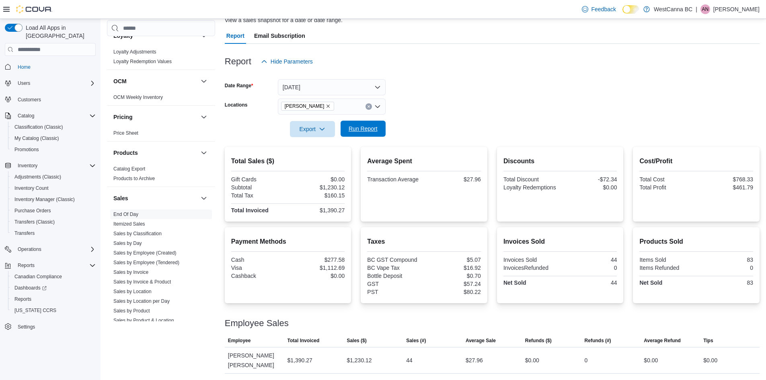 The image size is (766, 380). Describe the element at coordinates (706, 9) in the screenshot. I see `div: Aryan Nowroozpoordailami` at that location.